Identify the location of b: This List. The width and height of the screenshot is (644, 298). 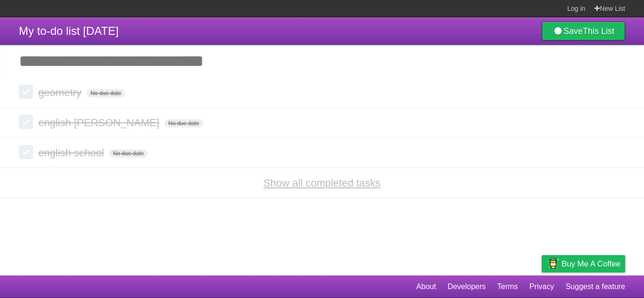
(598, 31).